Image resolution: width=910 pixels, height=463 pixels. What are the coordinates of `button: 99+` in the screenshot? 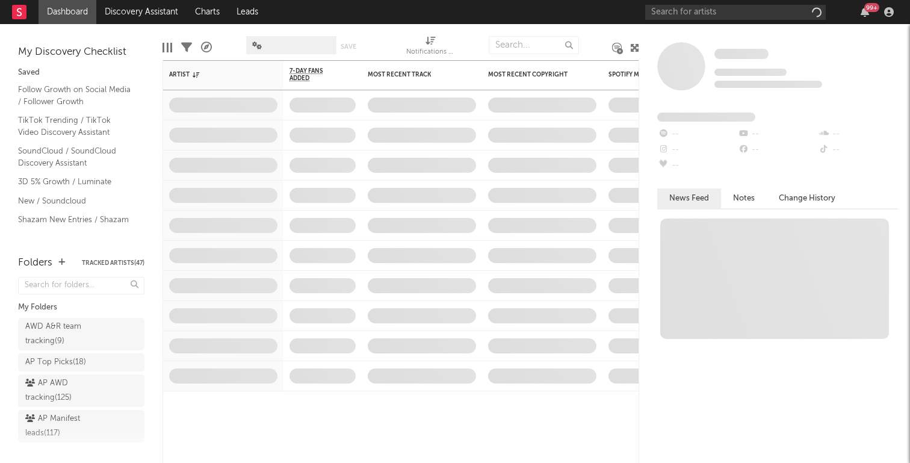 It's located at (865, 12).